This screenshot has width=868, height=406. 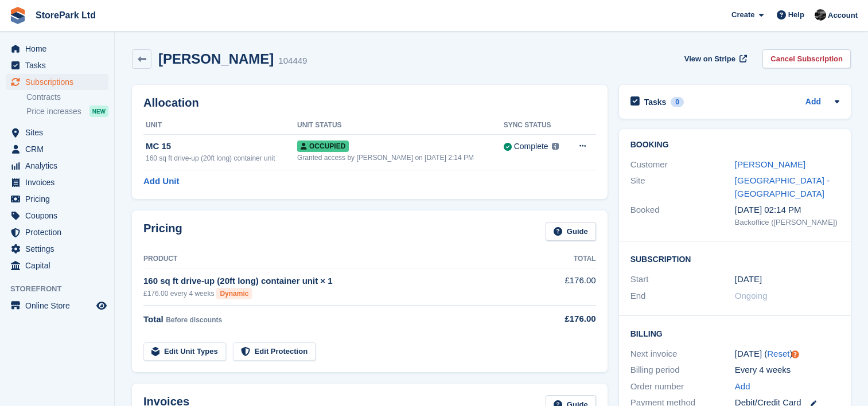 I want to click on th: Sync Status, so click(x=536, y=125).